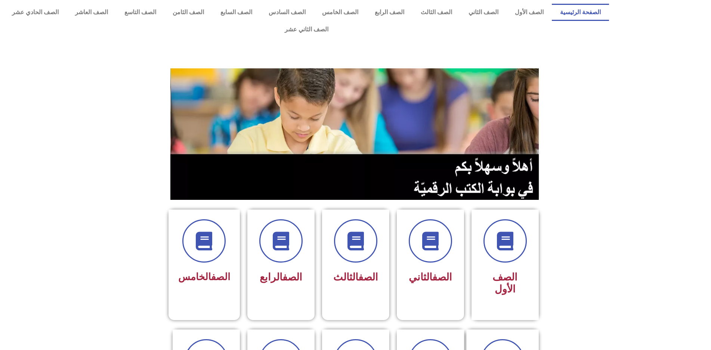 The height and width of the screenshot is (350, 711). Describe the element at coordinates (529, 12) in the screenshot. I see `a: الصف الأول` at that location.